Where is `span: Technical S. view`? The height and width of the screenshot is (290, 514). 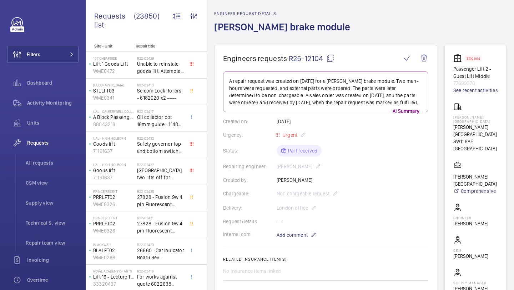
span: Technical S. view is located at coordinates (52, 223).